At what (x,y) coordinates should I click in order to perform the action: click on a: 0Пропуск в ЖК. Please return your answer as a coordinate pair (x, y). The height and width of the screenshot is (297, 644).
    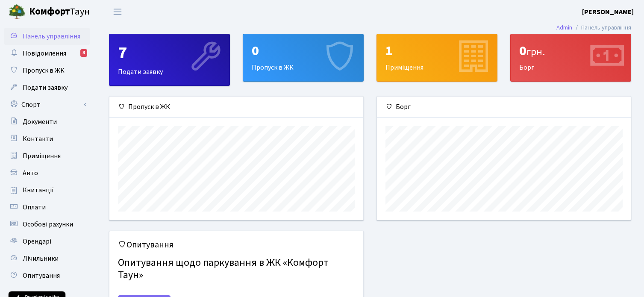
    Looking at the image, I should click on (303, 57).